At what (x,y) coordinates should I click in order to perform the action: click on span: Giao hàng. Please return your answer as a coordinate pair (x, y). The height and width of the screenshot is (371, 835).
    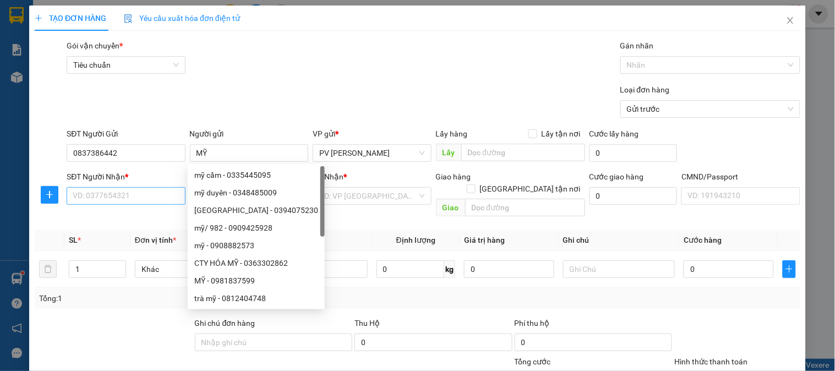
    Looking at the image, I should click on (454, 177).